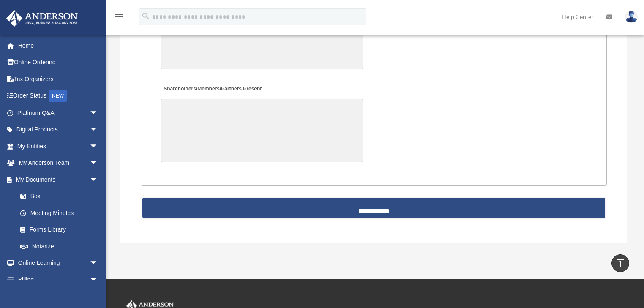  I want to click on a: Home, so click(58, 45).